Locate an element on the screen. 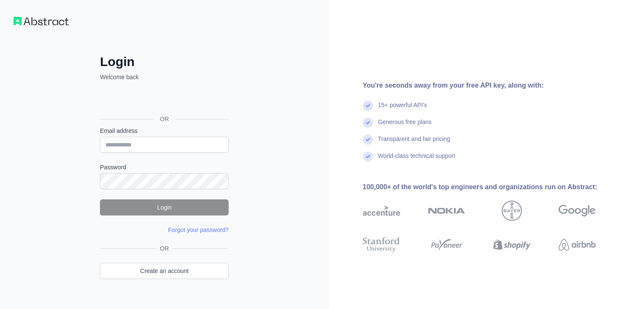 The height and width of the screenshot is (309, 644). a: Forgot your password? is located at coordinates (198, 230).